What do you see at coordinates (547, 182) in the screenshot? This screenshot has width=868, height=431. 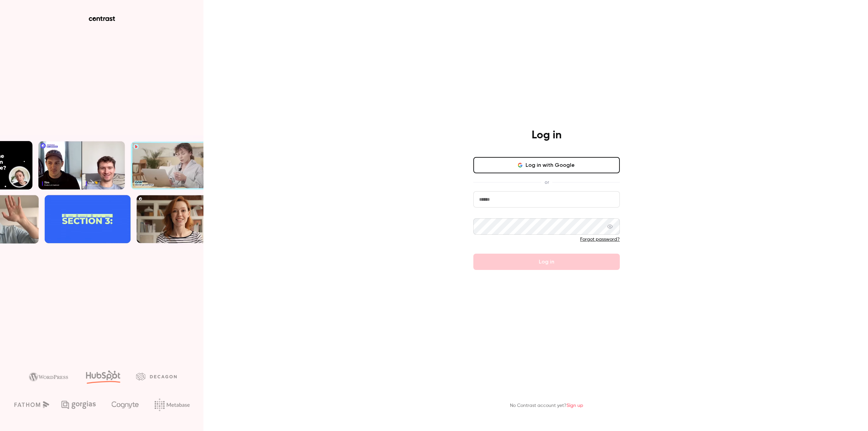 I see `span: or` at bounding box center [547, 182].